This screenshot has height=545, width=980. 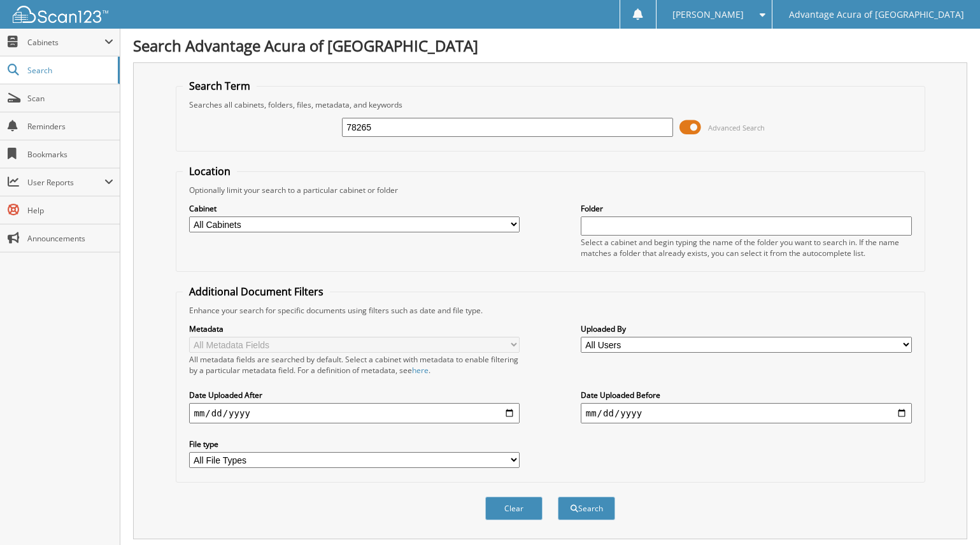 I want to click on button: Clear, so click(x=514, y=508).